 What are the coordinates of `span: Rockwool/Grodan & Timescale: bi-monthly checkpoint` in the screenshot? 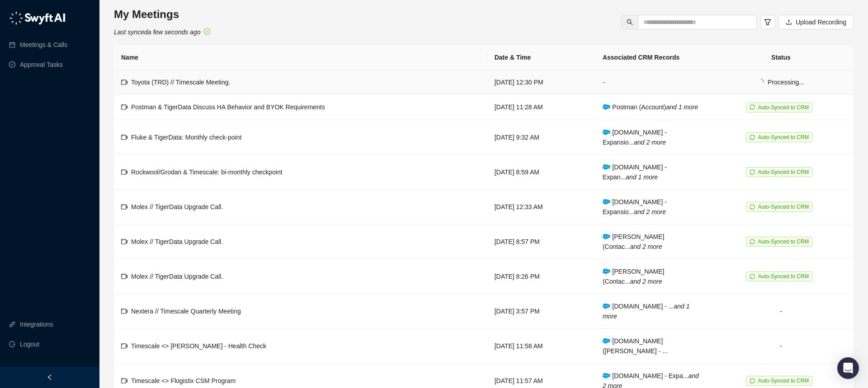 It's located at (207, 172).